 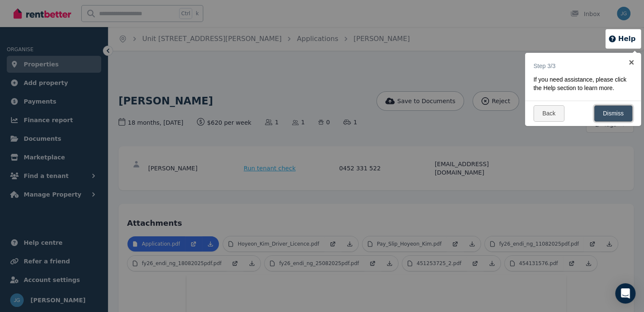 I want to click on div: Open Intercom Messenger, so click(x=625, y=294).